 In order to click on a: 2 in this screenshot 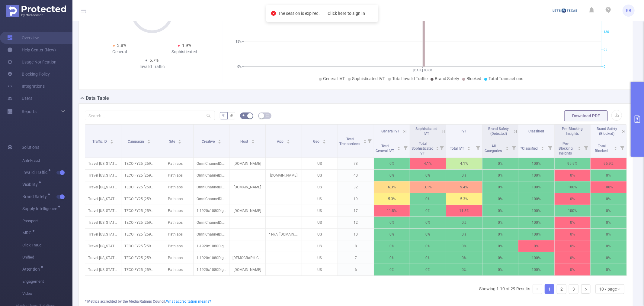, I will do `click(561, 289)`.